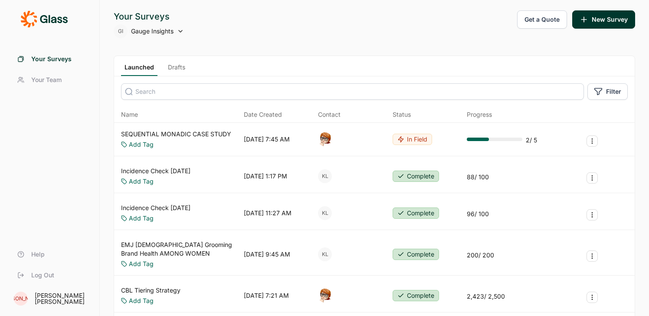 The image size is (649, 316). Describe the element at coordinates (129, 114) in the screenshot. I see `span: Name` at that location.